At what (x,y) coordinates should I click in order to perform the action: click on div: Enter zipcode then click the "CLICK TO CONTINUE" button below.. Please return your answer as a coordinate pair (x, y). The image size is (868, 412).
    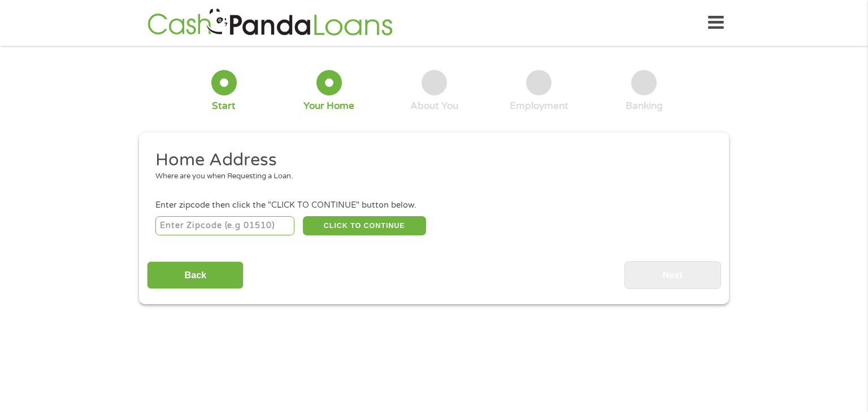
    Looking at the image, I should click on (434, 206).